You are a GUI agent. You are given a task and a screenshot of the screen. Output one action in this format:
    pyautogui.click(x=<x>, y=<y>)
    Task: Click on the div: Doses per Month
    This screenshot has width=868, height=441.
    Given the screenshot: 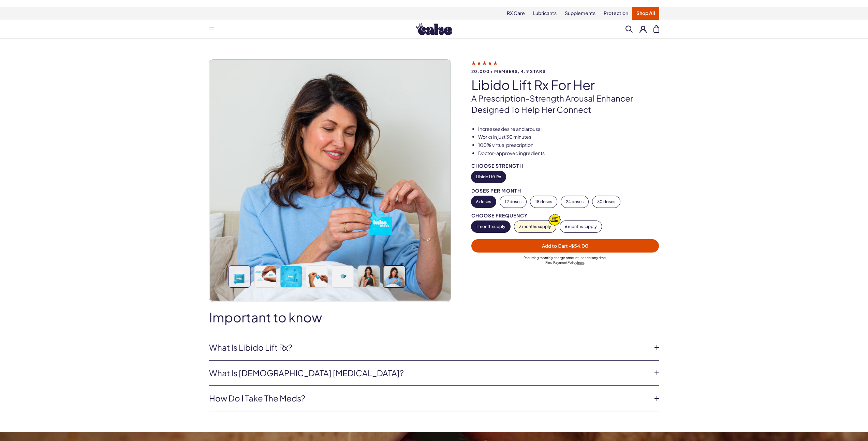 What is the action you would take?
    pyautogui.click(x=565, y=190)
    